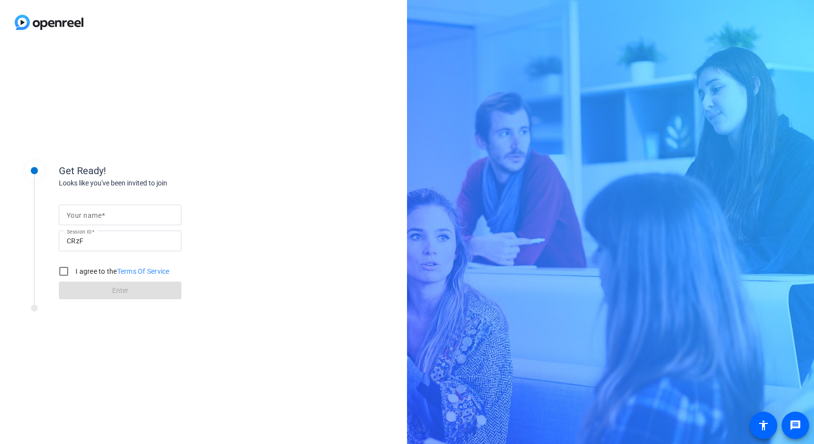 The height and width of the screenshot is (444, 814). I want to click on mat-label: Session ID, so click(79, 231).